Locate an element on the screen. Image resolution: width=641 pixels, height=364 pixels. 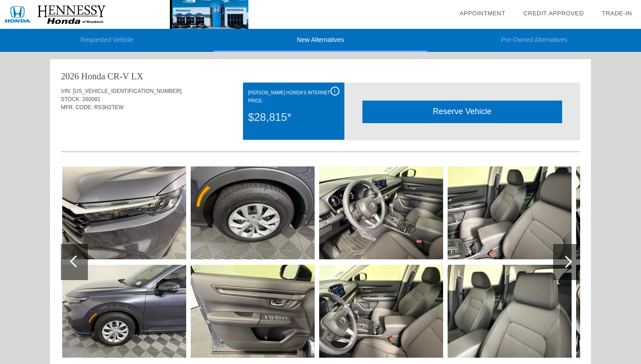
span: RS3H2TEW is located at coordinates (109, 107).